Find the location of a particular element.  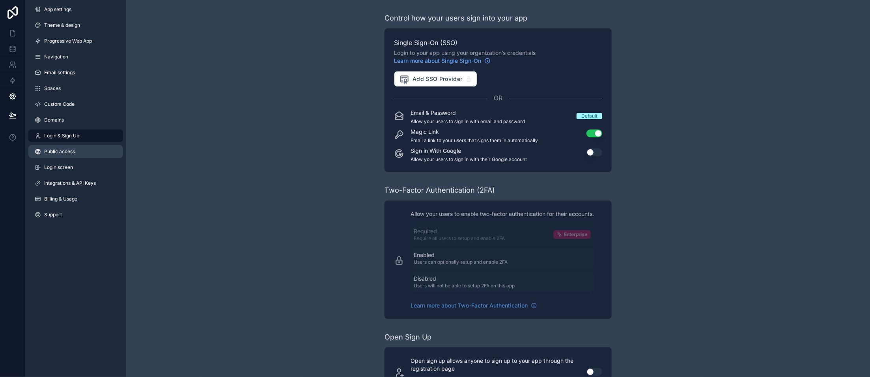

span: Public access is located at coordinates (60, 152).